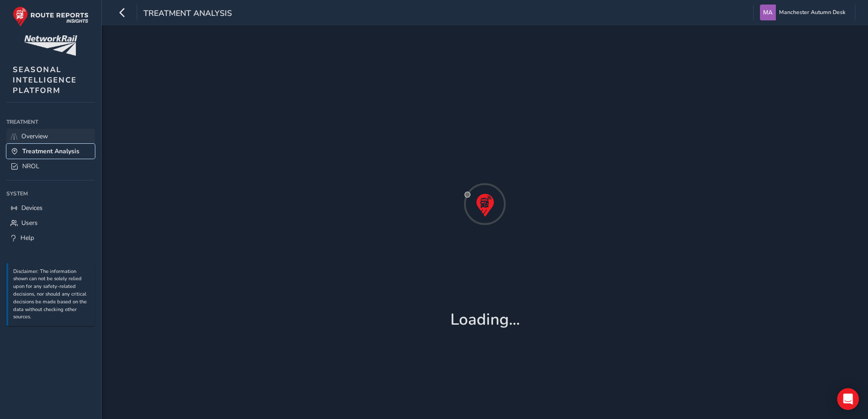  What do you see at coordinates (768, 12) in the screenshot?
I see `img: diamond-layout` at bounding box center [768, 12].